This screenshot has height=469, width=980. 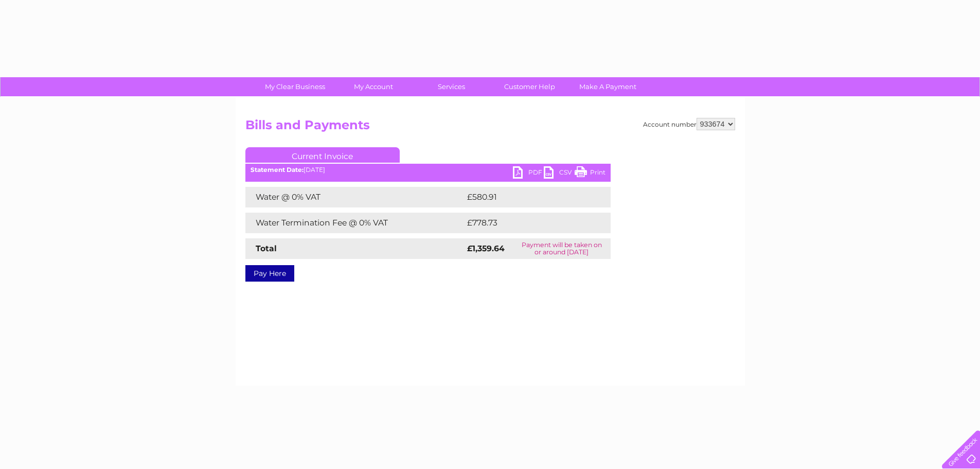 What do you see at coordinates (559, 173) in the screenshot?
I see `a: CSV` at bounding box center [559, 173].